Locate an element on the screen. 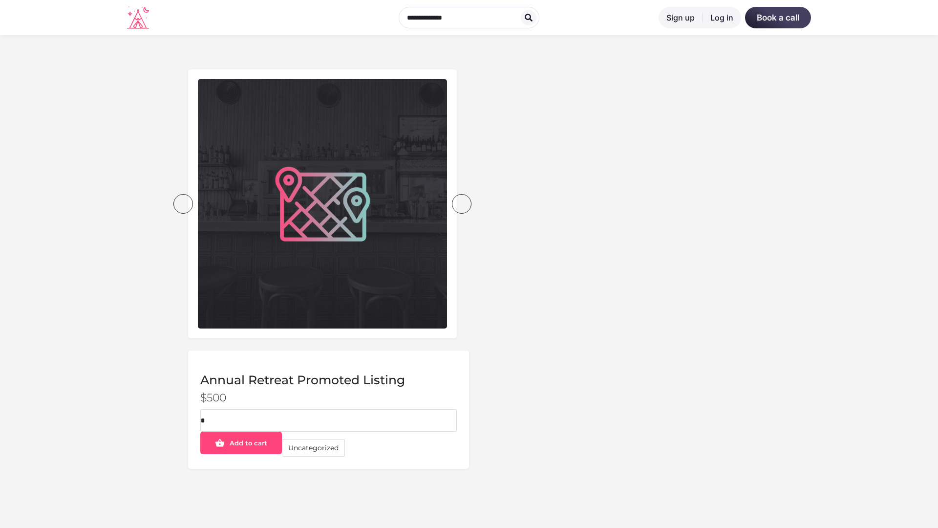 This screenshot has width=938, height=528. a: Log in is located at coordinates (722, 18).